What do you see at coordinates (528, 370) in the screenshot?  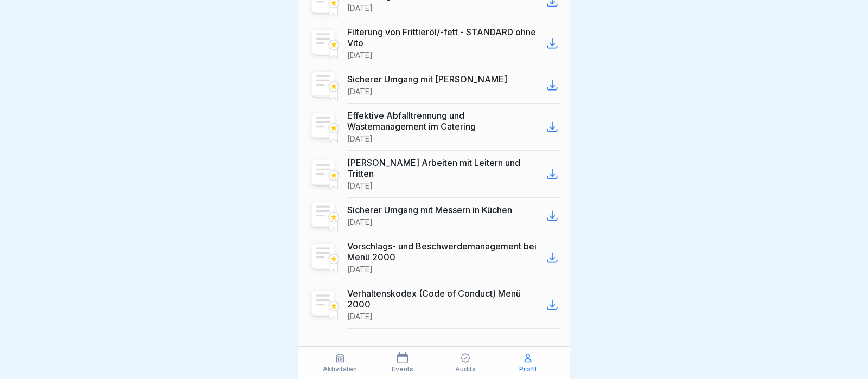 I see `p: Profil` at bounding box center [528, 370].